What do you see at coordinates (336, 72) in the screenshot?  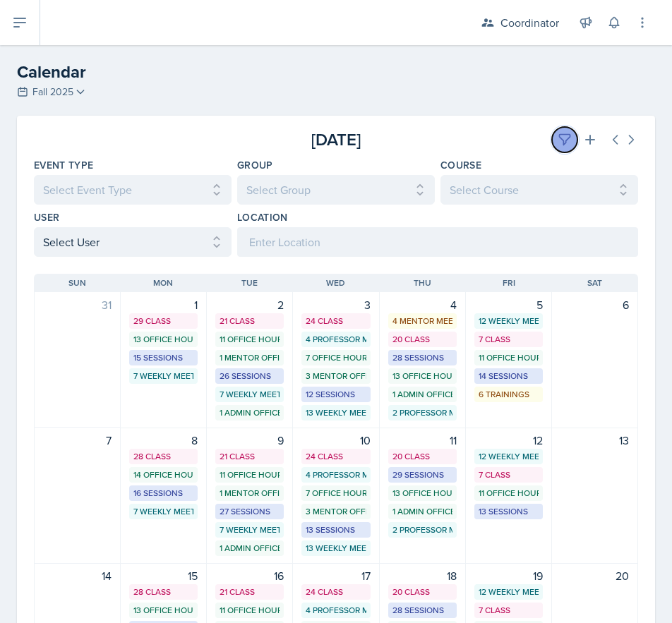 I see `h2: Calendar` at bounding box center [336, 72].